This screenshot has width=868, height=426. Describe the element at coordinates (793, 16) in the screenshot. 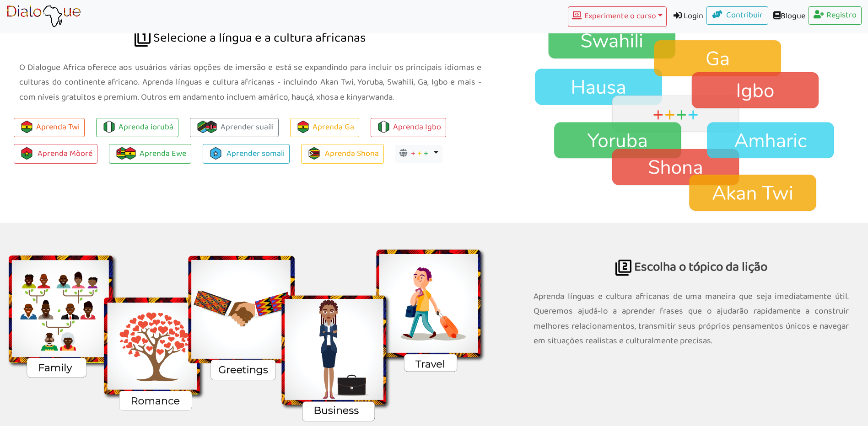

I see `font: Blogue` at that location.